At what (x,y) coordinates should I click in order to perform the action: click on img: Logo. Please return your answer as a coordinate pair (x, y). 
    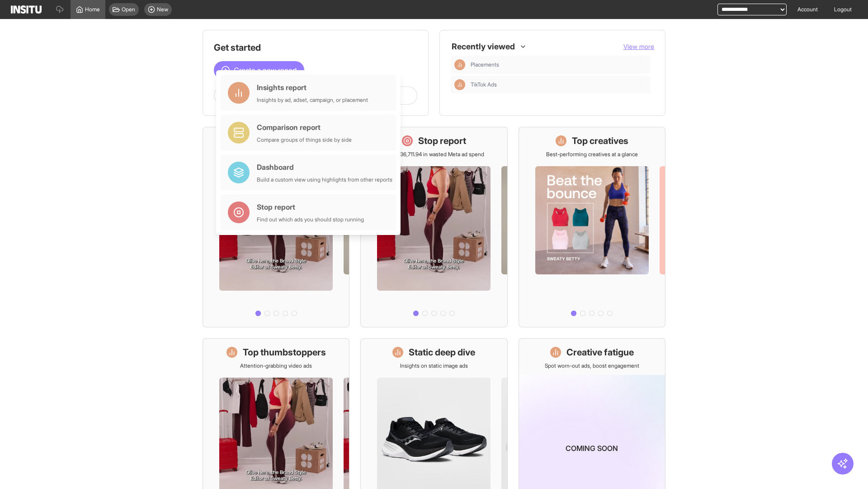
    Looking at the image, I should click on (27, 10).